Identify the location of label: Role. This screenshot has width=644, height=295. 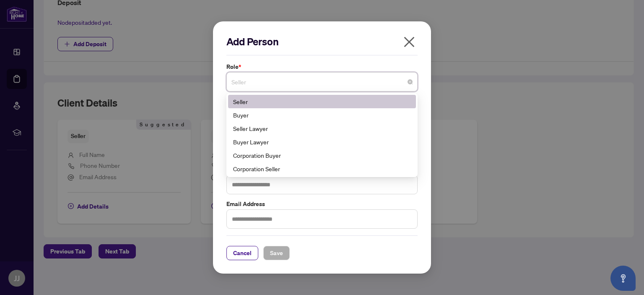
(322, 67).